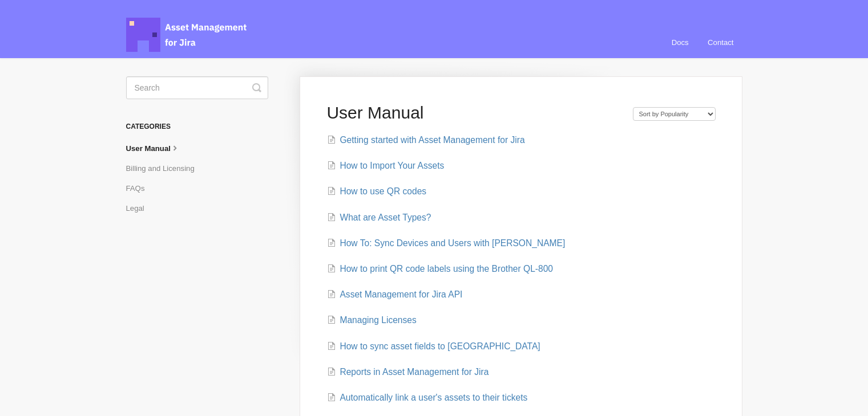 The image size is (868, 416). I want to click on a: Getting started with Asset Management for Jira, so click(432, 140).